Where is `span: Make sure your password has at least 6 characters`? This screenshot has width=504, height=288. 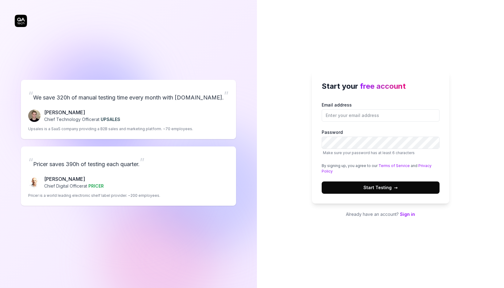 span: Make sure your password has at least 6 characters is located at coordinates (369, 153).